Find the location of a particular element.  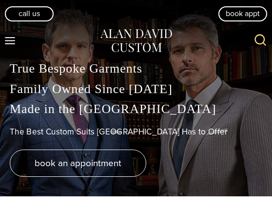

a: book an appointment is located at coordinates (78, 163).